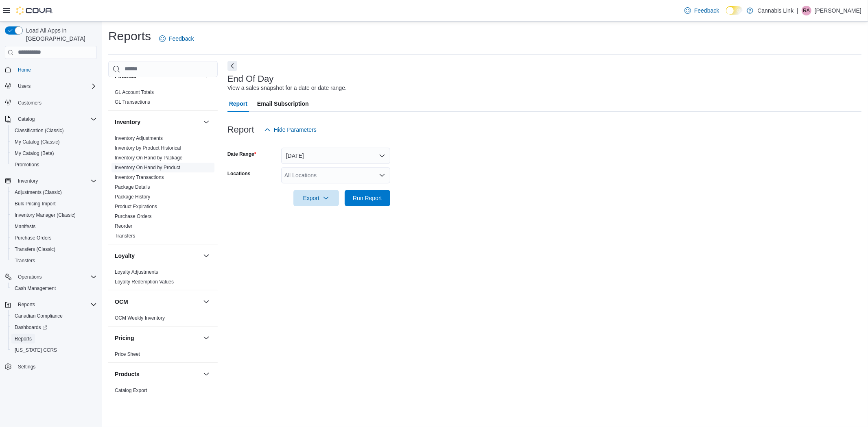 The height and width of the screenshot is (427, 868). I want to click on a: Purchase Orders, so click(33, 238).